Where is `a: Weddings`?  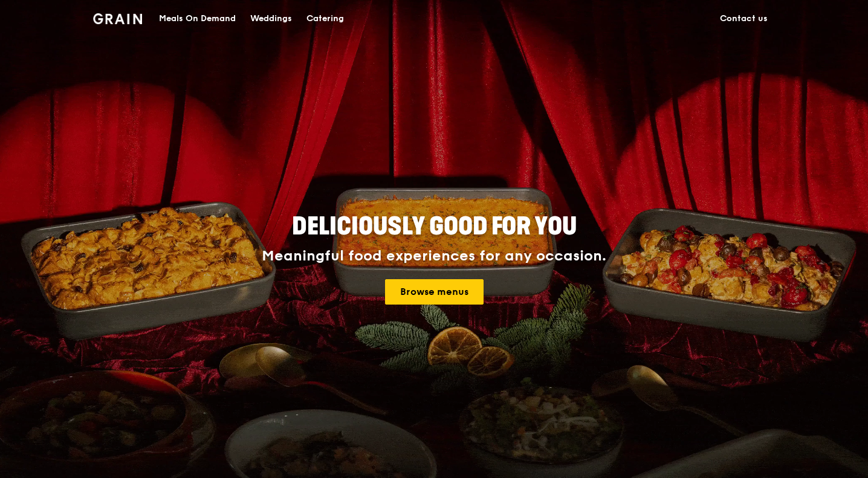 a: Weddings is located at coordinates (270, 19).